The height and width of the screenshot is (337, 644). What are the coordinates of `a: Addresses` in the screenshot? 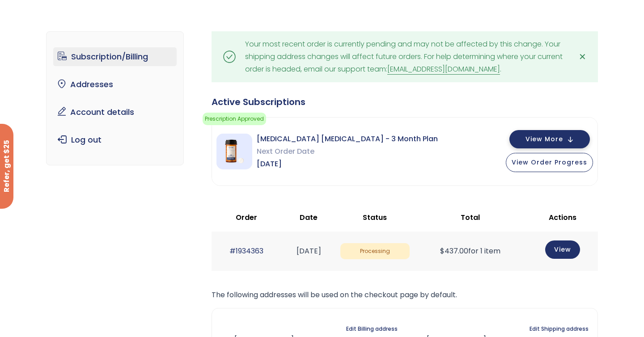 It's located at (115, 84).